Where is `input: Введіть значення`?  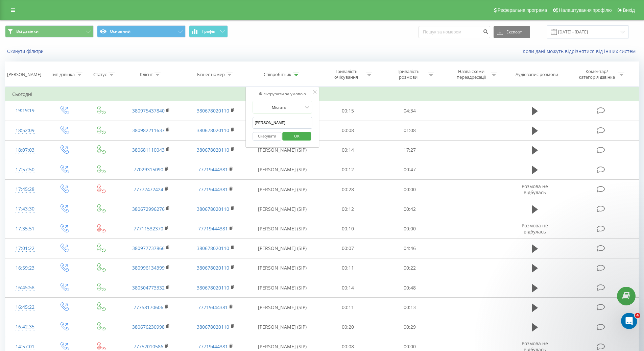 input: Введіть значення is located at coordinates (283, 123).